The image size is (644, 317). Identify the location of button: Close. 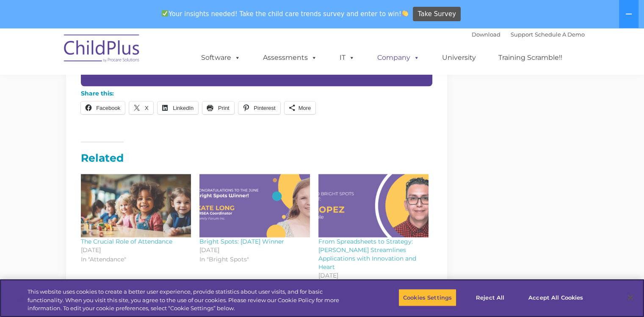
(631, 297).